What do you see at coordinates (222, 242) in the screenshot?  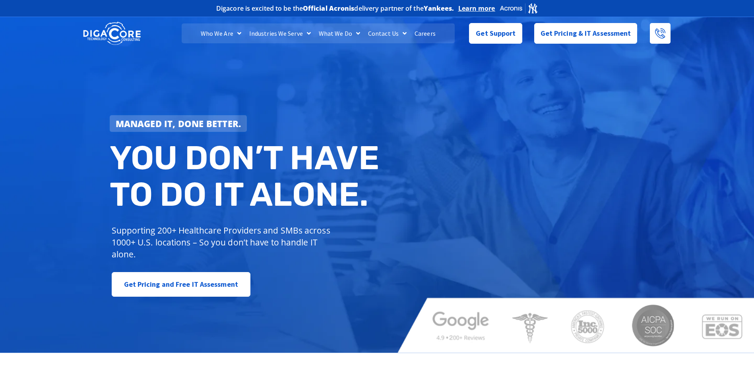 I see `p: Supporting 200+ Healthcare Providers and SMBs across 1000+ U.S. locations – So you don’t have to ...` at bounding box center [222, 242].